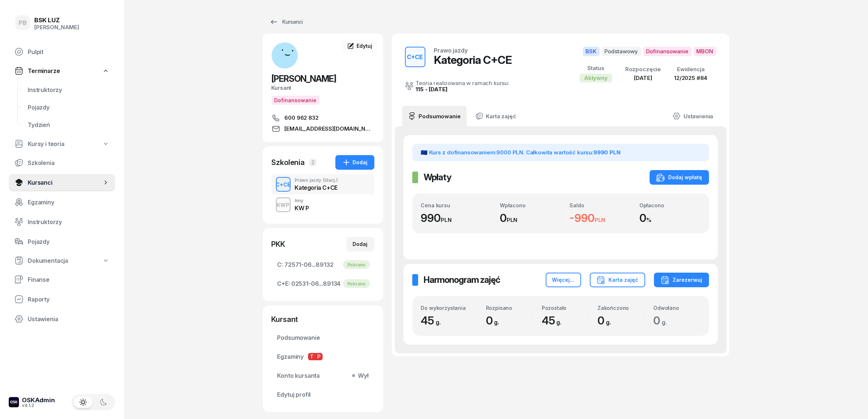  I want to click on button: Więcej..., so click(563, 280).